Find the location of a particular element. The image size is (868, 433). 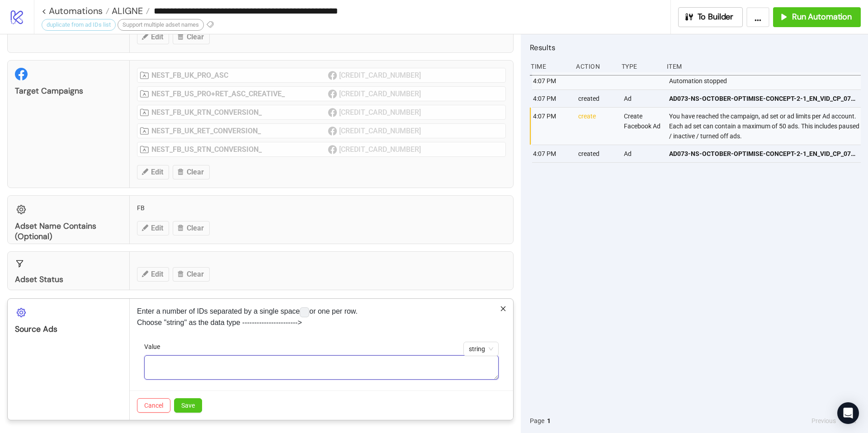

button: Cancel is located at coordinates (153, 406).